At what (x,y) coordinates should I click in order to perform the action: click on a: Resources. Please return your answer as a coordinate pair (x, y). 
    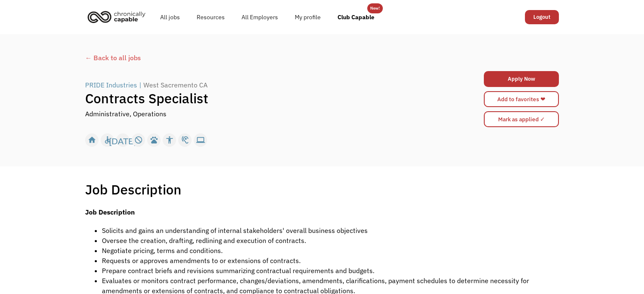
    Looking at the image, I should click on (211, 17).